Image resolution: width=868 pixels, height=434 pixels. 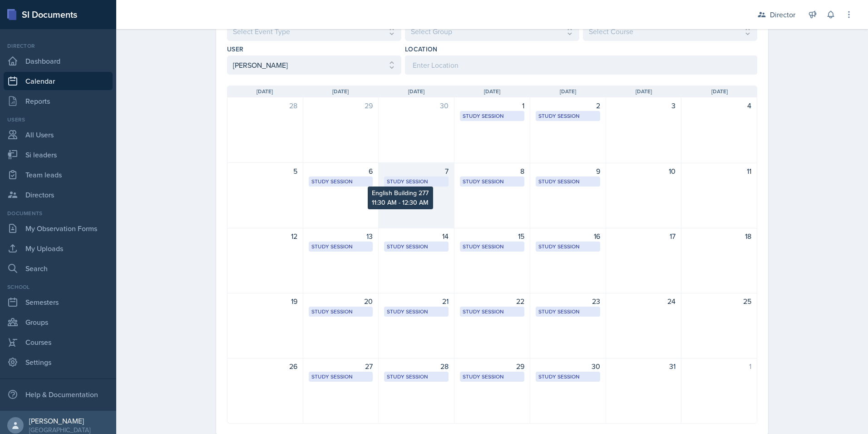 What do you see at coordinates (644, 105) in the screenshot?
I see `div: 3` at bounding box center [644, 105].